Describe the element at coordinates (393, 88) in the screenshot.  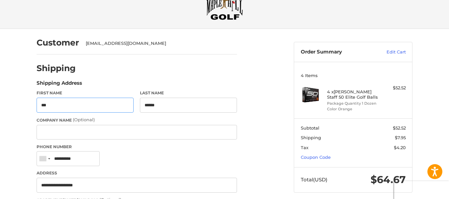
I see `div: $52.52` at that location.